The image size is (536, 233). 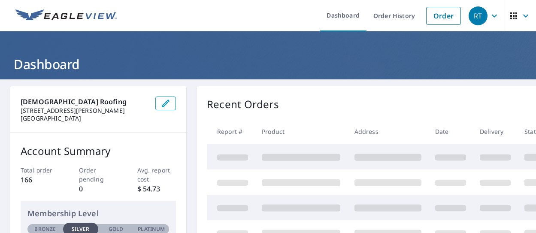 I want to click on p: Silver, so click(x=81, y=229).